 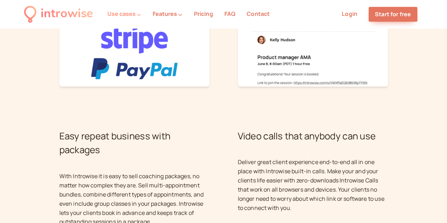 What do you see at coordinates (258, 14) in the screenshot?
I see `a: Contact` at bounding box center [258, 14].